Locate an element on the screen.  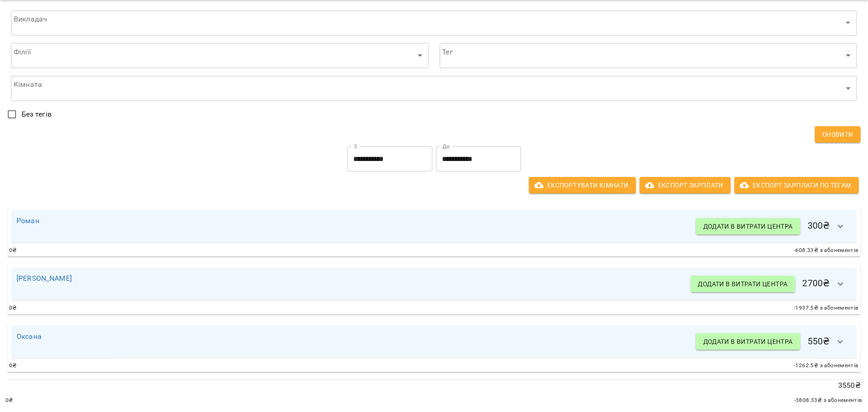
span: Без тегів is located at coordinates (36, 114).